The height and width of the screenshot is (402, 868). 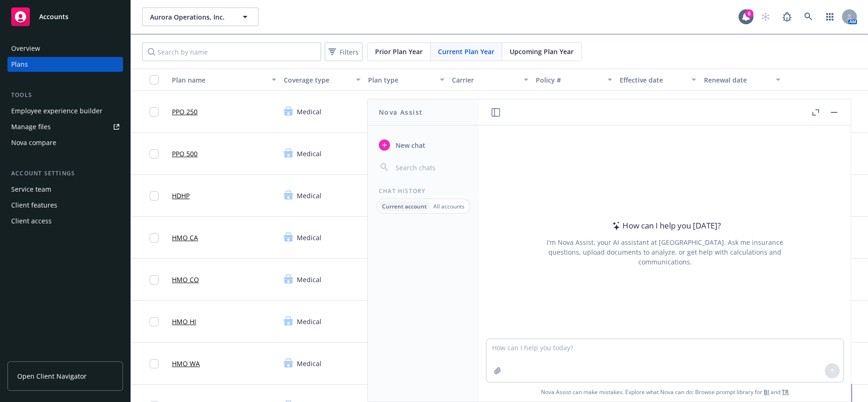 I want to click on a: Service team, so click(x=65, y=189).